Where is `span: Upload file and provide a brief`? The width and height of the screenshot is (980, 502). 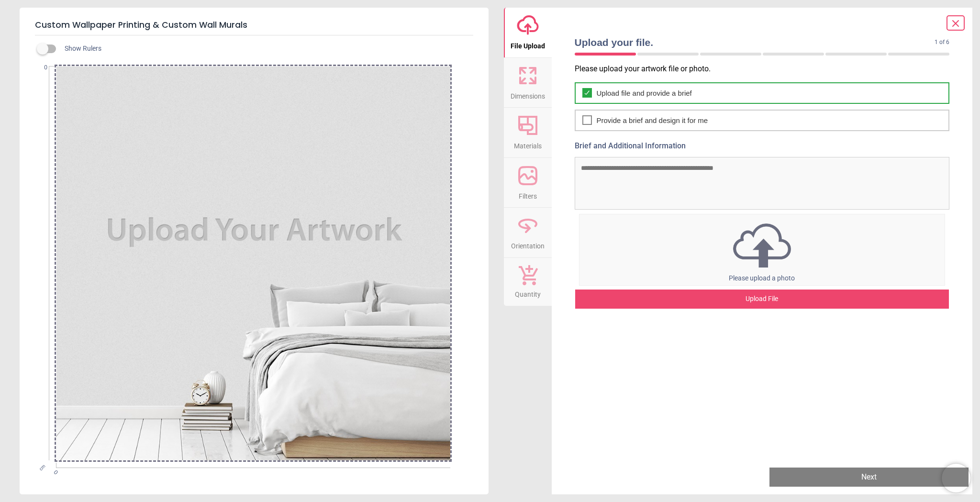 span: Upload file and provide a brief is located at coordinates (644, 93).